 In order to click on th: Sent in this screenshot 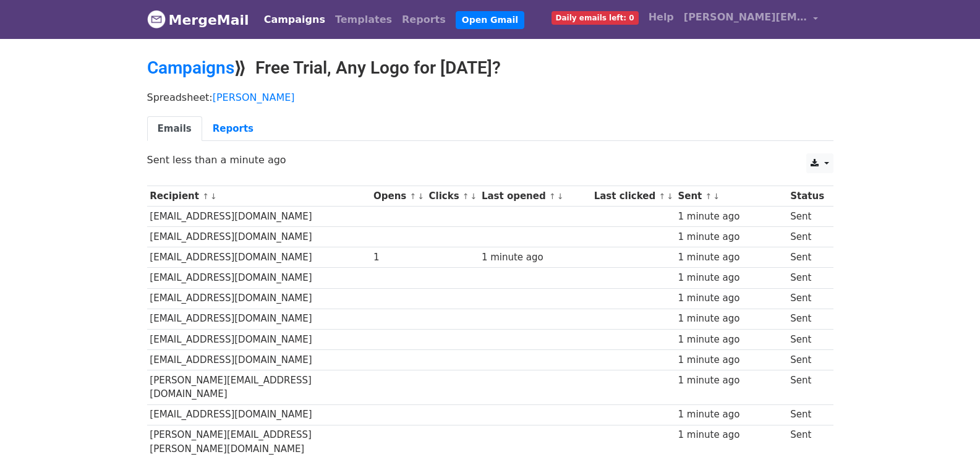, I will do `click(731, 196)`.